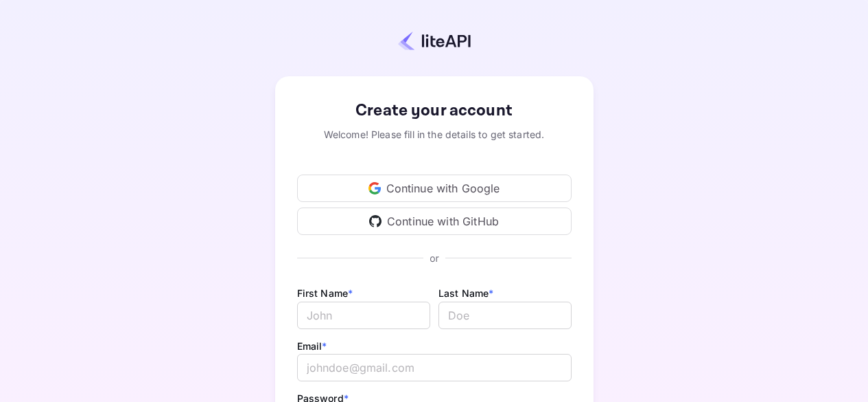 This screenshot has height=402, width=868. What do you see at coordinates (466, 293) in the screenshot?
I see `label: Last Name` at bounding box center [466, 293].